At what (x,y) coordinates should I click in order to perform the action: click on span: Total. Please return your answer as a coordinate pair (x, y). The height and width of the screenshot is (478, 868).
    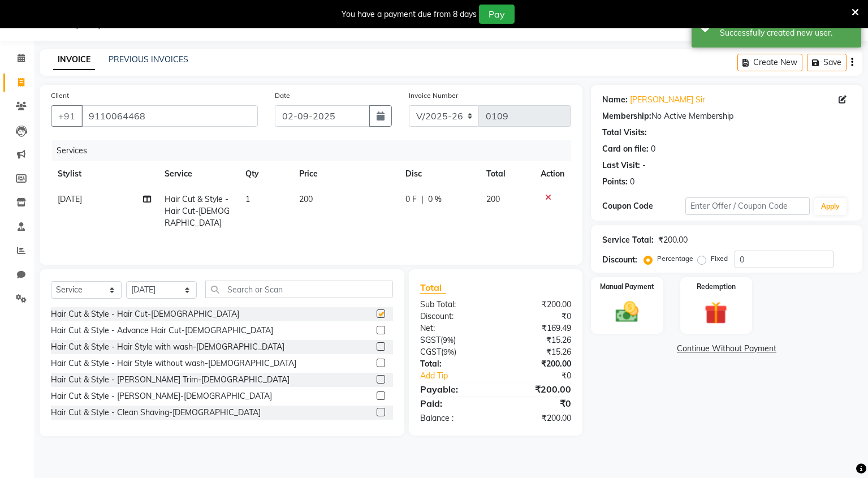
    Looking at the image, I should click on (434, 288).